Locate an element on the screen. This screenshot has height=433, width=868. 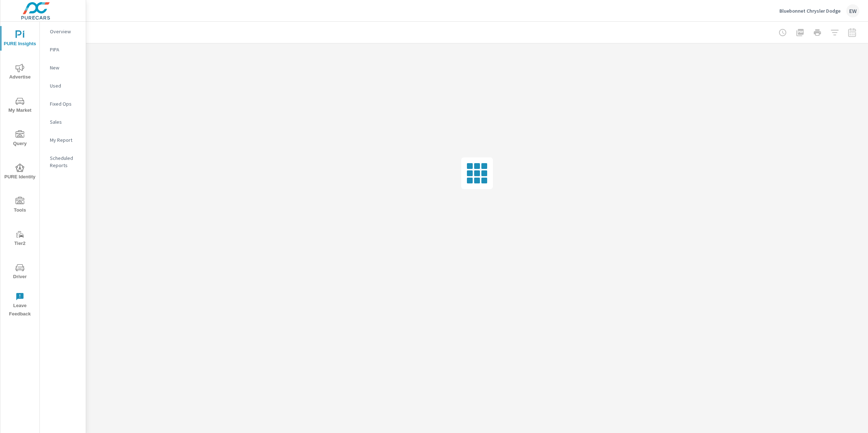
span: Tools is located at coordinates (20, 205).